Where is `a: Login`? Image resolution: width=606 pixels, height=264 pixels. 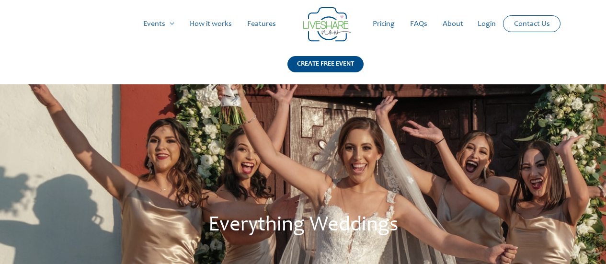 a: Login is located at coordinates (487, 24).